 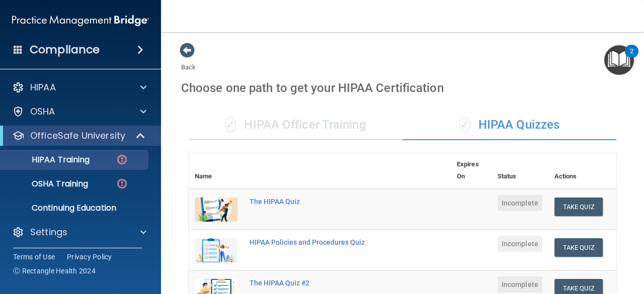 I want to click on a: Privacy Policy, so click(x=90, y=257).